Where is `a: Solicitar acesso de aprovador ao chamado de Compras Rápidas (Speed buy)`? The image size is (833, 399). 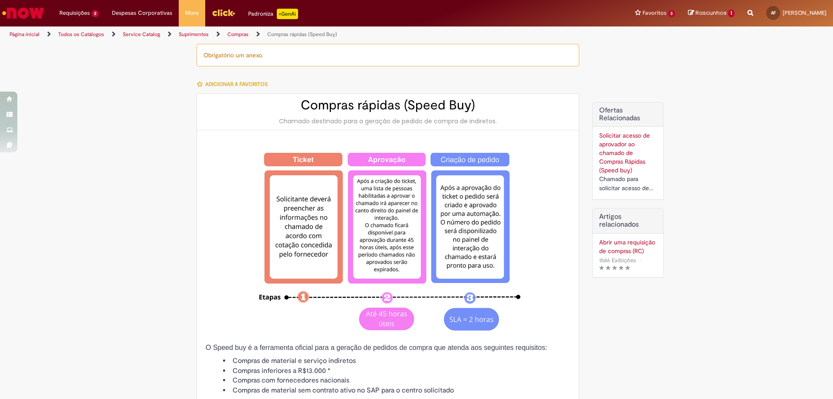
a: Solicitar acesso de aprovador ao chamado de Compras Rápidas (Speed buy) is located at coordinates (625, 153).